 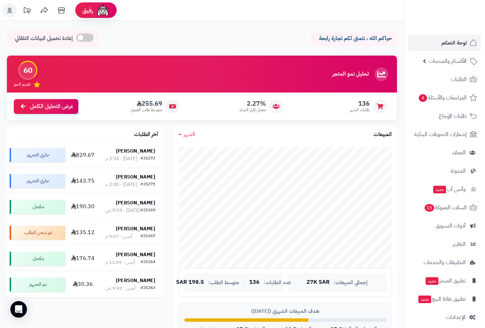 What do you see at coordinates (148, 262) in the screenshot?
I see `div: #25264` at bounding box center [148, 262].